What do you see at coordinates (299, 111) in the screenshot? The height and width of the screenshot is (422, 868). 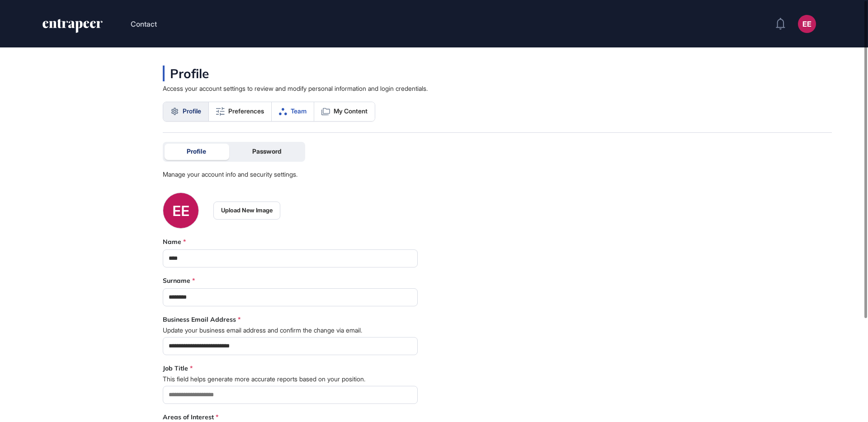 I see `span: Team` at bounding box center [299, 111].